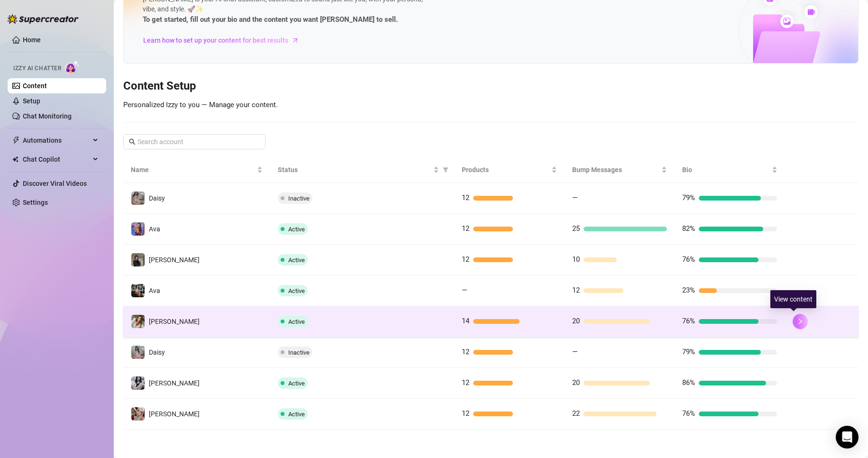  I want to click on span: Chat Copilot, so click(56, 160).